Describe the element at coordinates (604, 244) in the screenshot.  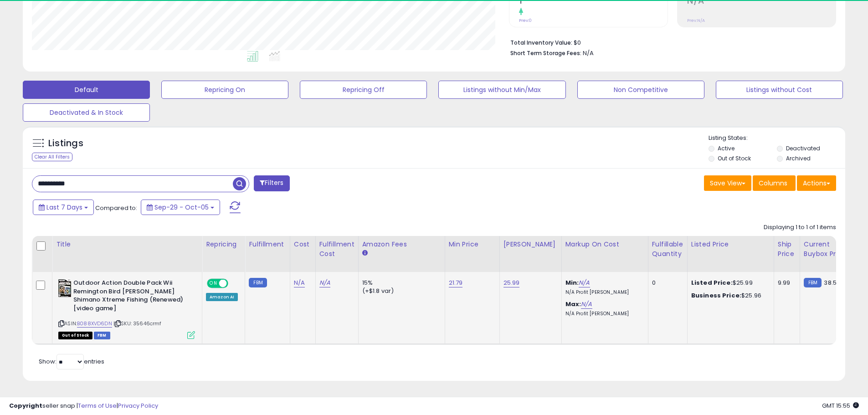
I see `div: Markup on Cost` at that location.